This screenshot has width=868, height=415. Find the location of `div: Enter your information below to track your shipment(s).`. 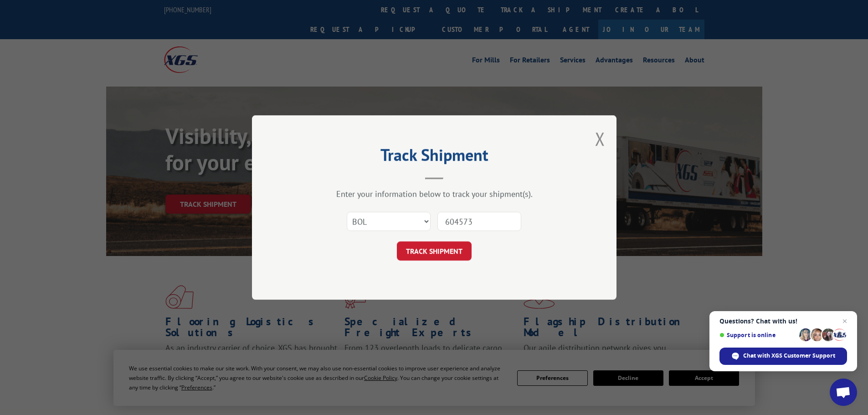

div: Enter your information below to track your shipment(s). is located at coordinates (434, 193).